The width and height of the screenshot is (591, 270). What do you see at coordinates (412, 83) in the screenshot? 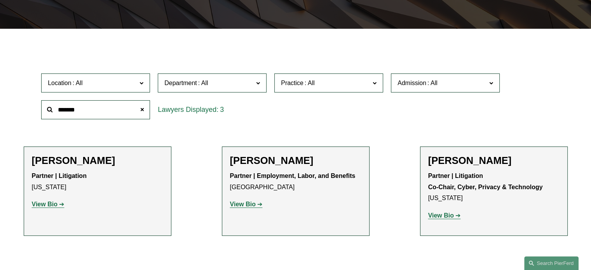
I see `span: Admission` at bounding box center [412, 83].